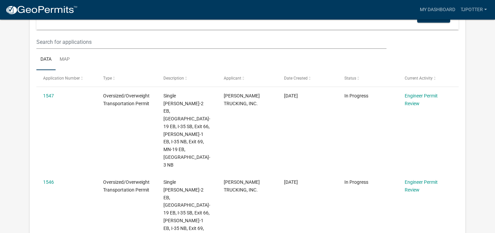 The width and height of the screenshot is (495, 233). Describe the element at coordinates (211, 42) in the screenshot. I see `input: Search for applications` at that location.